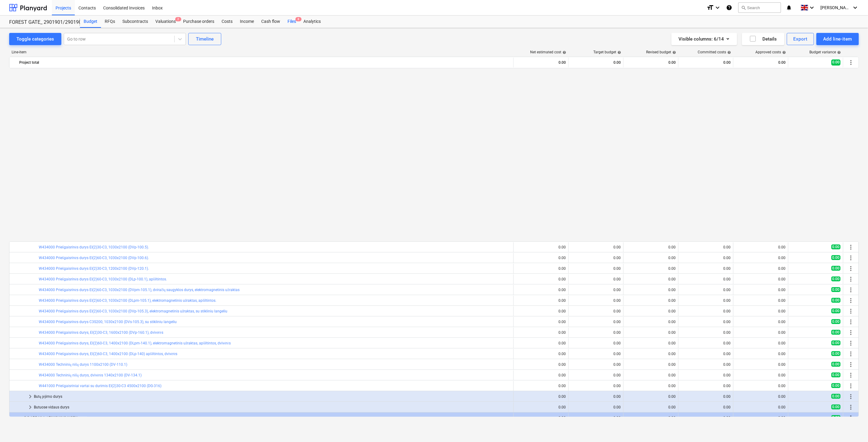  Describe the element at coordinates (661, 52) in the screenshot. I see `div: Revised budget` at that location.